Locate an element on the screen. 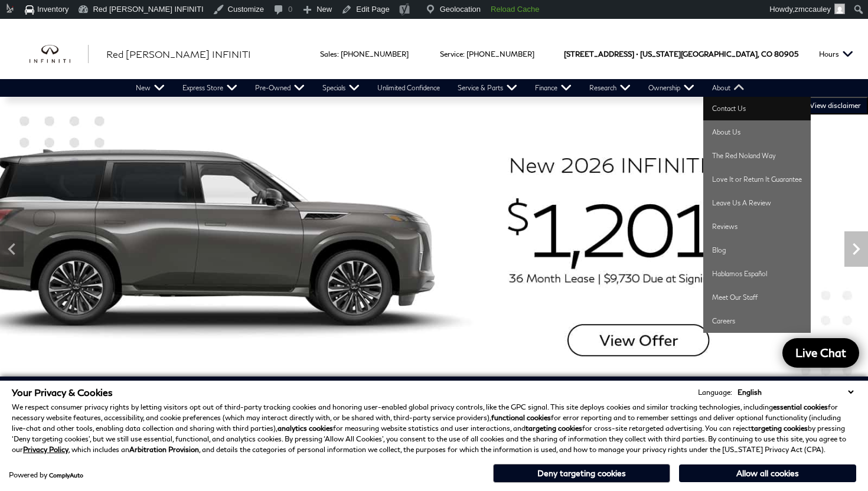 Image resolution: width=868 pixels, height=491 pixels. nav: Main Navigation is located at coordinates (440, 88).